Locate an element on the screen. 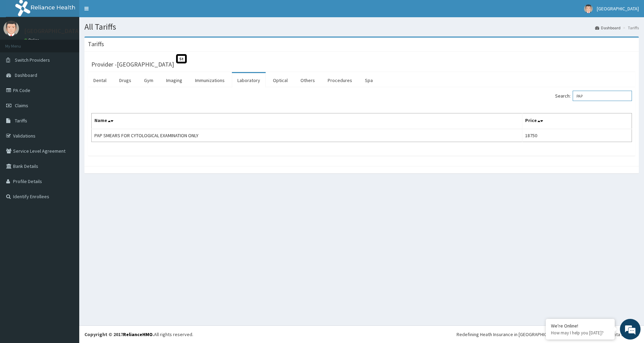 This screenshot has height=343, width=644. a: Optical is located at coordinates (280, 80).